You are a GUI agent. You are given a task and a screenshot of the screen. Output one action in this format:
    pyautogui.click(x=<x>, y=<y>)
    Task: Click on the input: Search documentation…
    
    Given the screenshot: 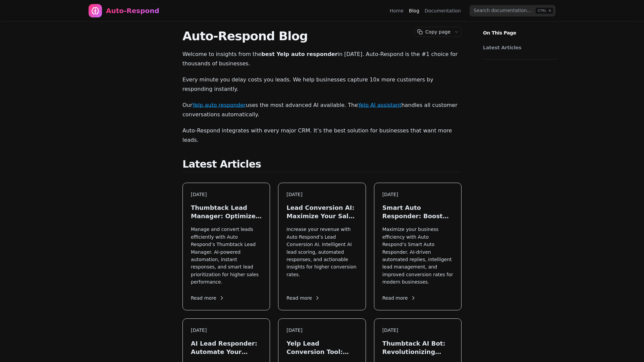 What is the action you would take?
    pyautogui.click(x=513, y=11)
    